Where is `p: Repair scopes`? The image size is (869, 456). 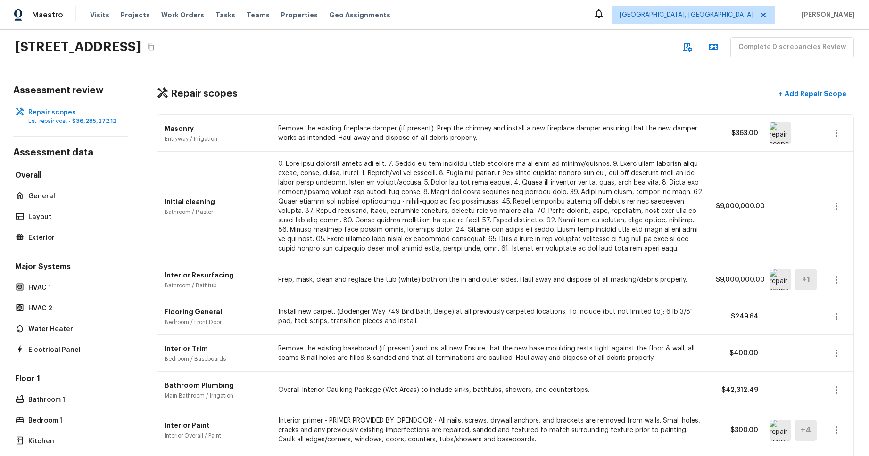 p: Repair scopes is located at coordinates (75, 113).